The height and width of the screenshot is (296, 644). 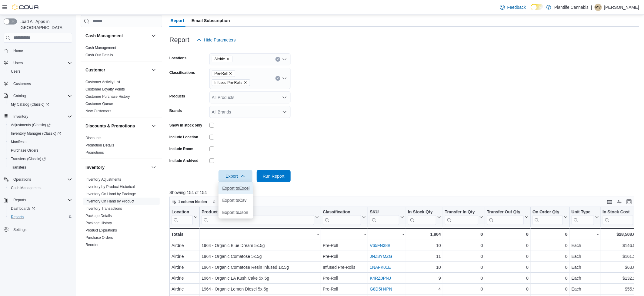 I want to click on div: On Order Qty, so click(x=547, y=212).